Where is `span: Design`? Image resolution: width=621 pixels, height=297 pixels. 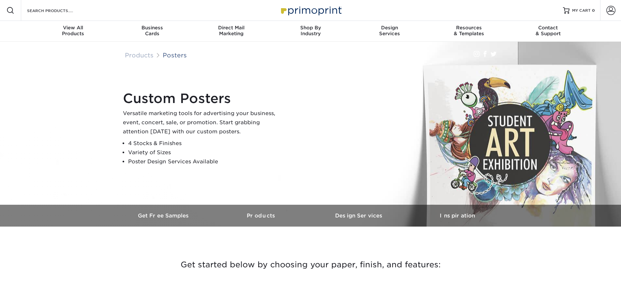
span: Design is located at coordinates (390, 28).